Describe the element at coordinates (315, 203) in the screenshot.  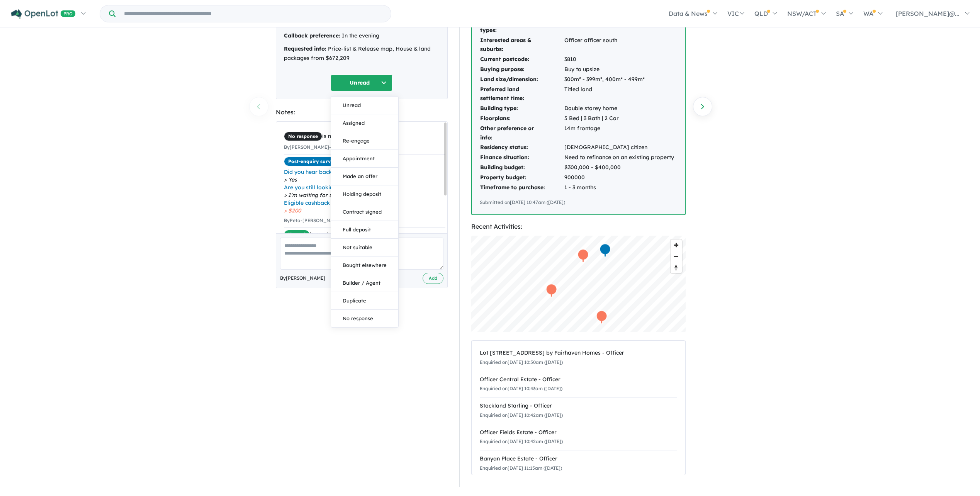
I see `i: Eligible cashback offer:` at that location.